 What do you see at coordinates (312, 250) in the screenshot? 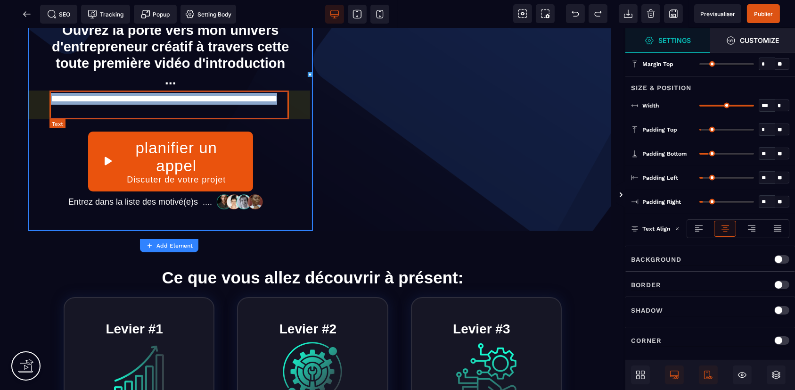
I see `text: Ce que vous allez découvrir à présent:` at bounding box center [312, 250].